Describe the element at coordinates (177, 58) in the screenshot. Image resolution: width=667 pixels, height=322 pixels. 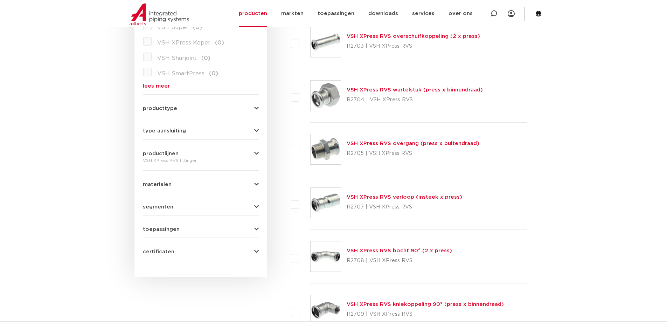
I see `span: VSH Shurjoint` at that location.